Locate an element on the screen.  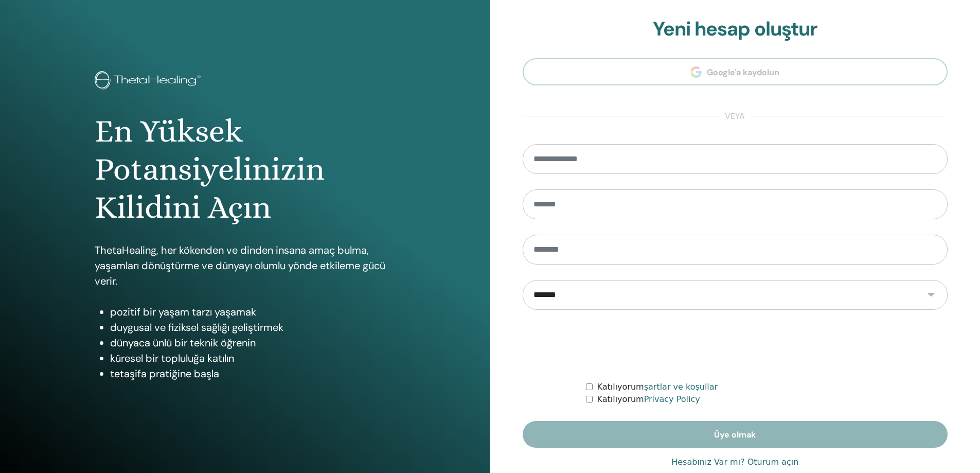
li: duygusal ve fiziksel sağlığı geliştirmek is located at coordinates (253, 327).